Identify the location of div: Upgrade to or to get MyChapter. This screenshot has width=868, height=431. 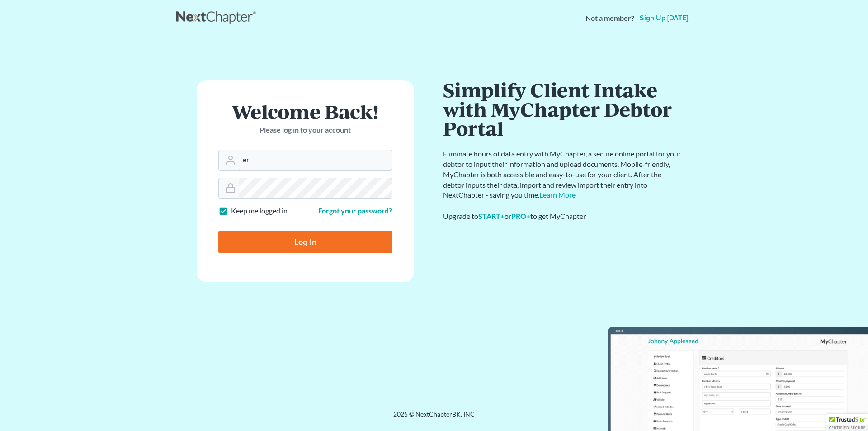
(563, 216).